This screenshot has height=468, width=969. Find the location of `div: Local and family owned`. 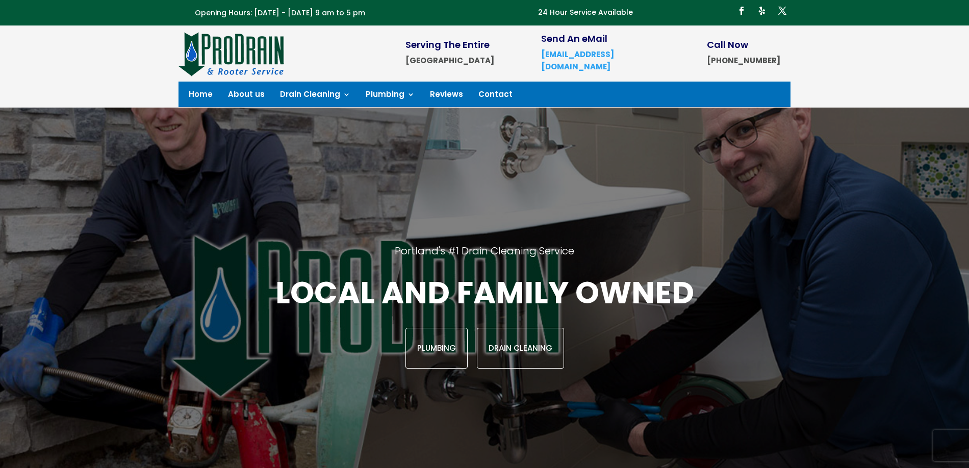

div: Local and family owned is located at coordinates (484, 321).